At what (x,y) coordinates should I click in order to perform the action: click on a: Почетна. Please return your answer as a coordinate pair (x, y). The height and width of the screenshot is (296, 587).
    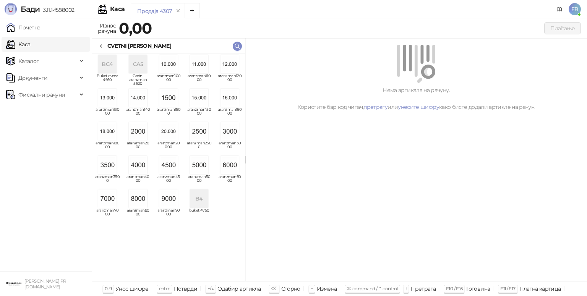
    Looking at the image, I should click on (23, 28).